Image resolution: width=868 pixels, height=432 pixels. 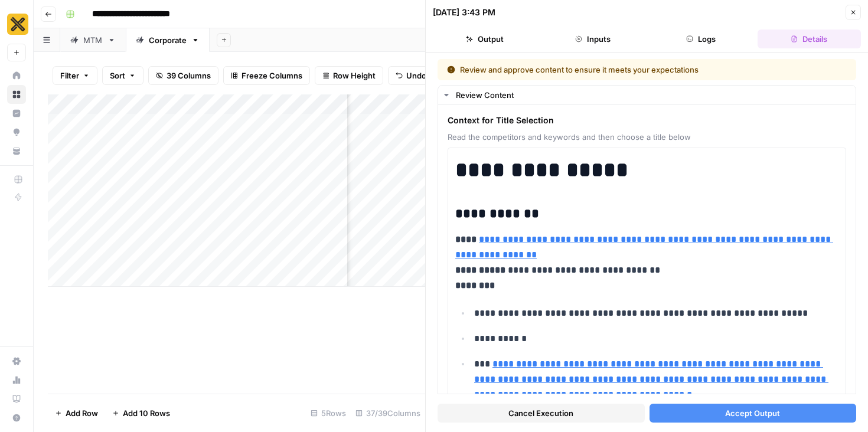 I want to click on span: Sort, so click(x=117, y=76).